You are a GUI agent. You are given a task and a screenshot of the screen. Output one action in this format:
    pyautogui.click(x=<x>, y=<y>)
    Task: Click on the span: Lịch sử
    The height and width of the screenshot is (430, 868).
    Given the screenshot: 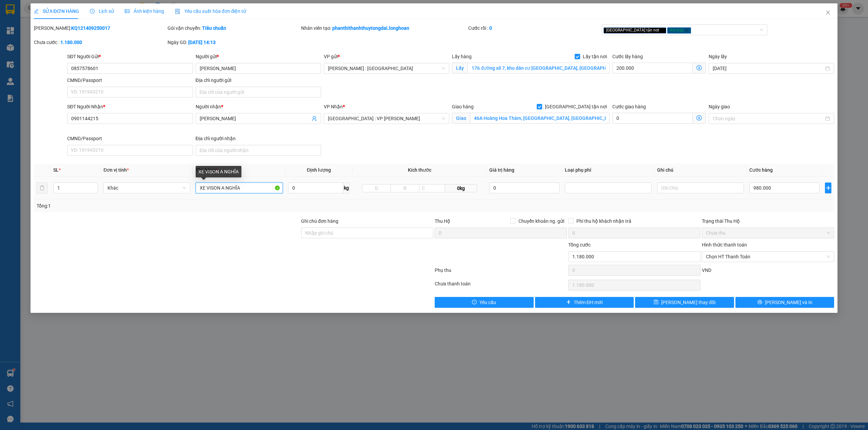 What is the action you would take?
    pyautogui.click(x=101, y=11)
    